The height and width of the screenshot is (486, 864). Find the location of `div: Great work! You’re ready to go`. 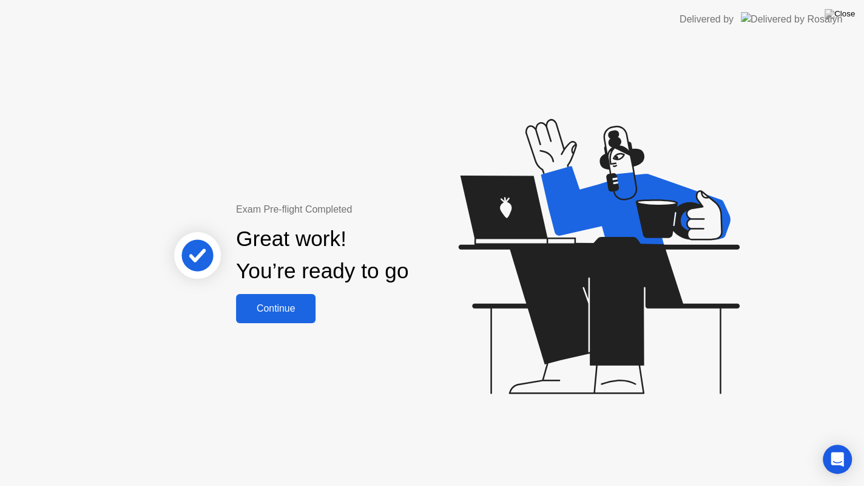

div: Great work! You’re ready to go is located at coordinates (322, 255).